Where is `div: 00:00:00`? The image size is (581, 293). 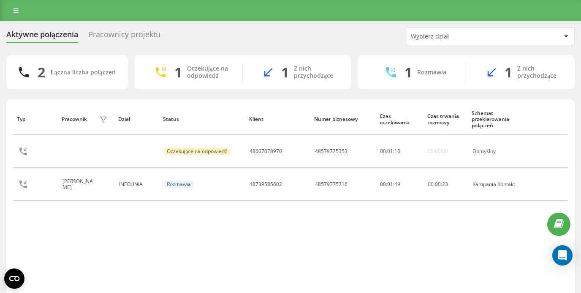 div: 00:00:00 is located at coordinates (438, 151).